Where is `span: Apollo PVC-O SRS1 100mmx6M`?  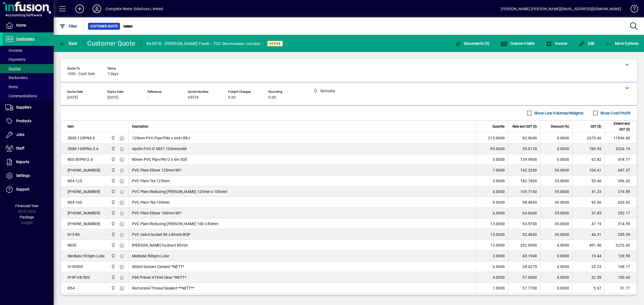 span: Apollo PVC-O SRS1 100mmx6M is located at coordinates (159, 149).